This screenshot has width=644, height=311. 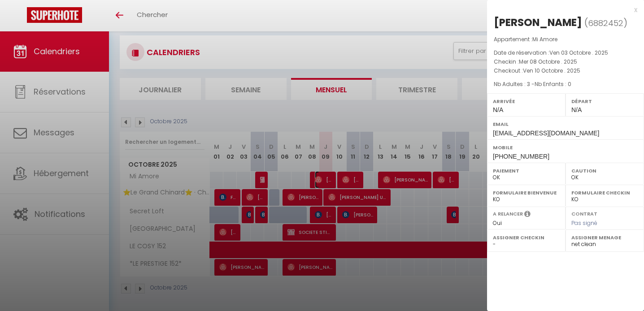 What do you see at coordinates (565, 39) in the screenshot?
I see `p: Appartement :` at bounding box center [565, 39].